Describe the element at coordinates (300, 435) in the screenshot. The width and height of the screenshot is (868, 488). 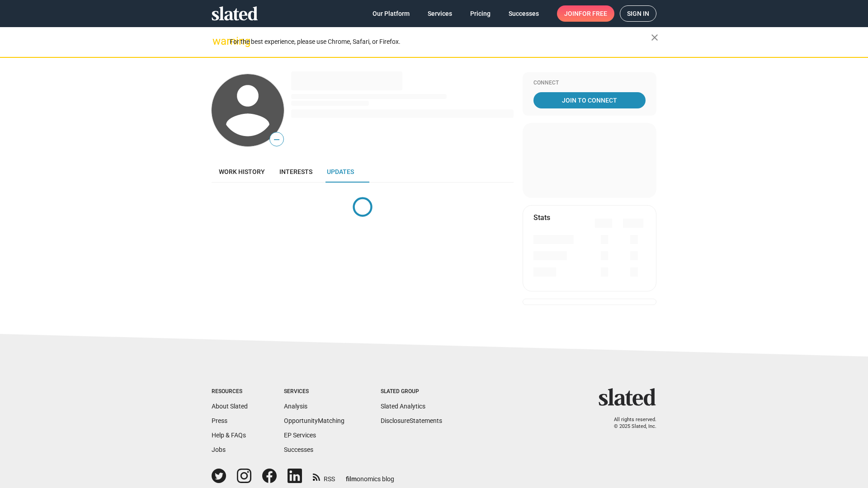
I see `a: EP Services` at that location.